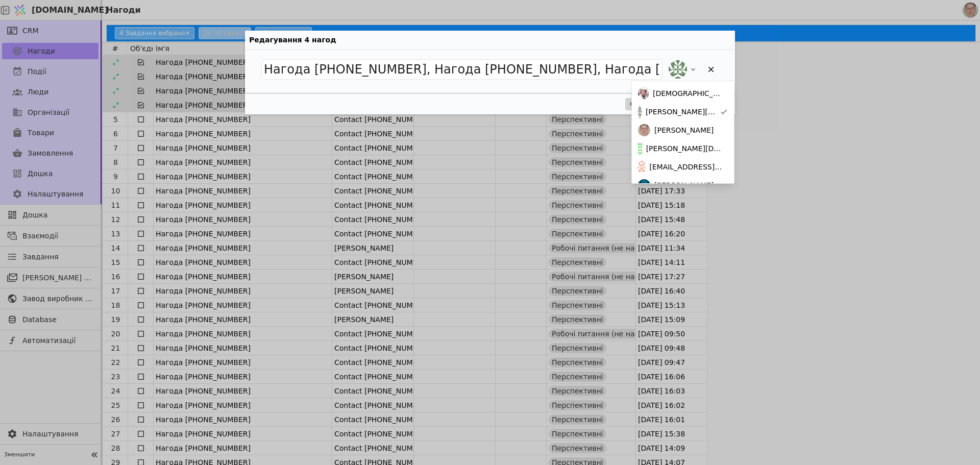 This screenshot has height=465, width=980. What do you see at coordinates (490, 40) in the screenshot?
I see `div: Редагування 4 нагод` at bounding box center [490, 40].